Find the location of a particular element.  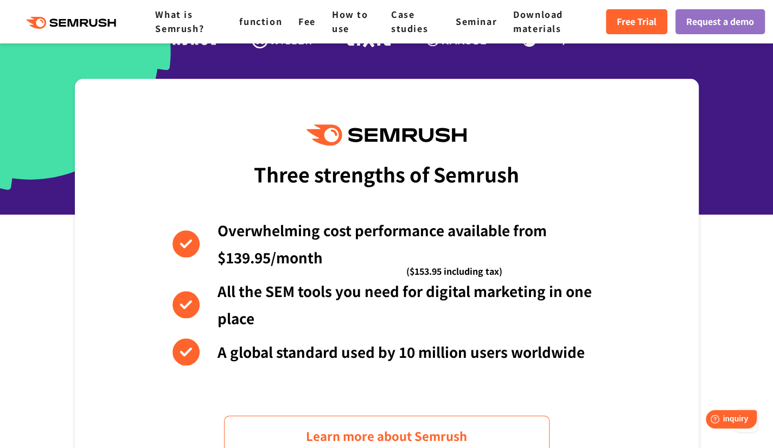

a: Request a demo is located at coordinates (720, 22).